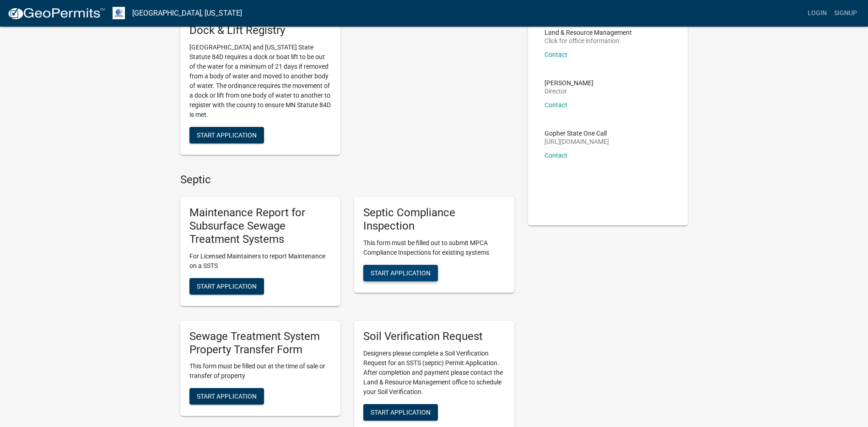  What do you see at coordinates (817, 13) in the screenshot?
I see `a: Login` at bounding box center [817, 13].